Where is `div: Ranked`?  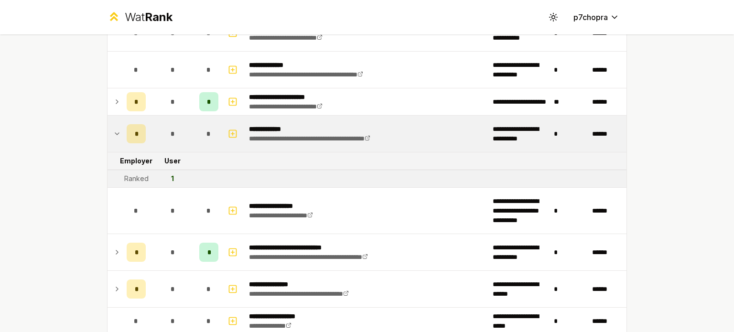
div: Ranked is located at coordinates (136, 179).